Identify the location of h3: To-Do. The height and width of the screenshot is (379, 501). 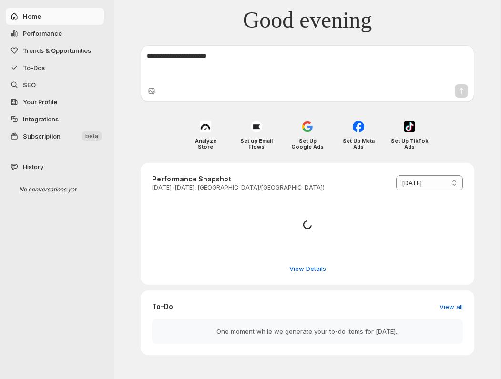
(163, 307).